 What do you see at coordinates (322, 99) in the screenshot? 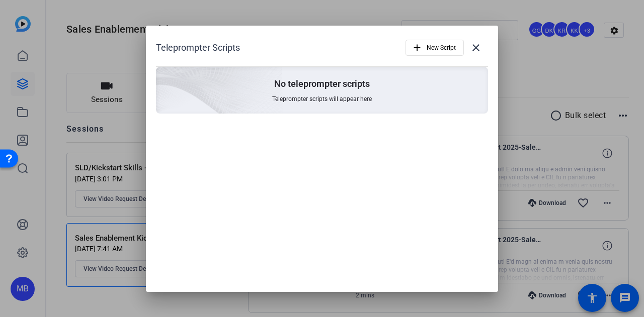
I see `span: Teleprompter scripts will appear here` at bounding box center [322, 99].